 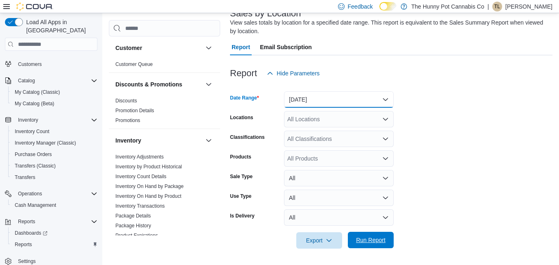 I want to click on a: Customers, so click(x=30, y=64).